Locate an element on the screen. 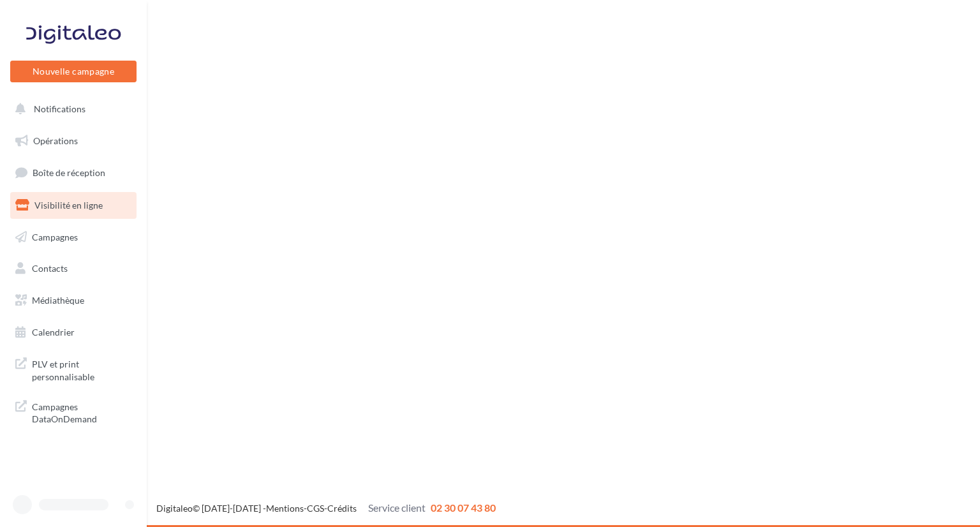 The height and width of the screenshot is (527, 980). a: Visibilité en ligne is located at coordinates (74, 205).